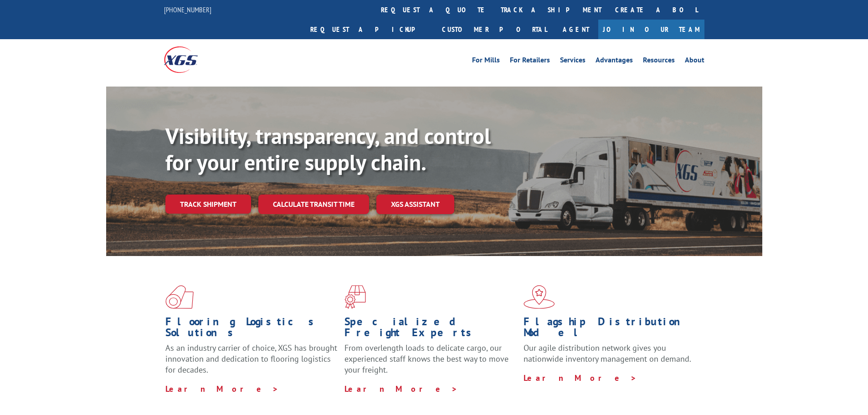 The image size is (868, 415). Describe the element at coordinates (651, 29) in the screenshot. I see `a: Join Our Team` at that location.